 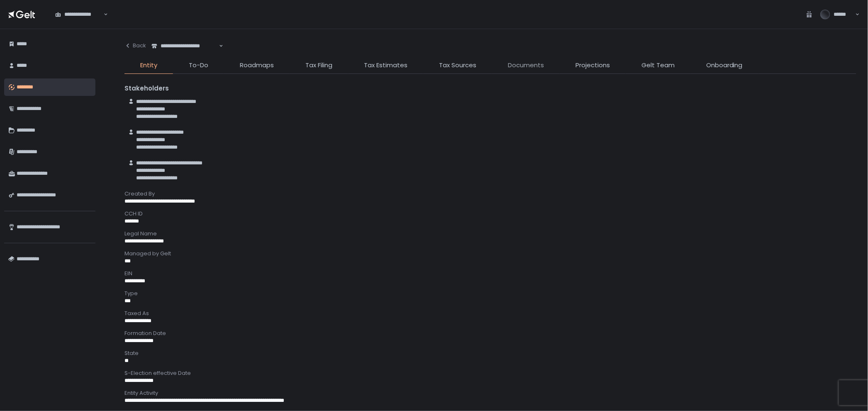 I want to click on span: Tax Estimates, so click(x=385, y=65).